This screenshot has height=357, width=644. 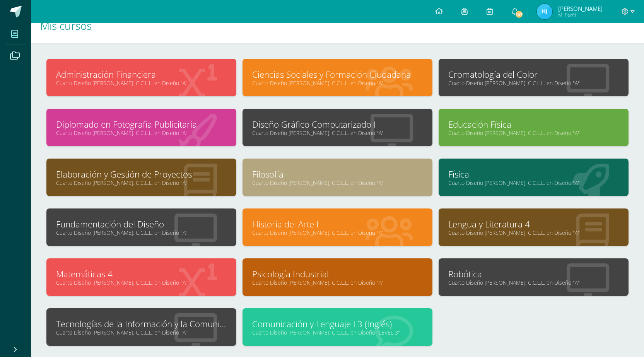 I want to click on span: Mi Perfil, so click(x=580, y=15).